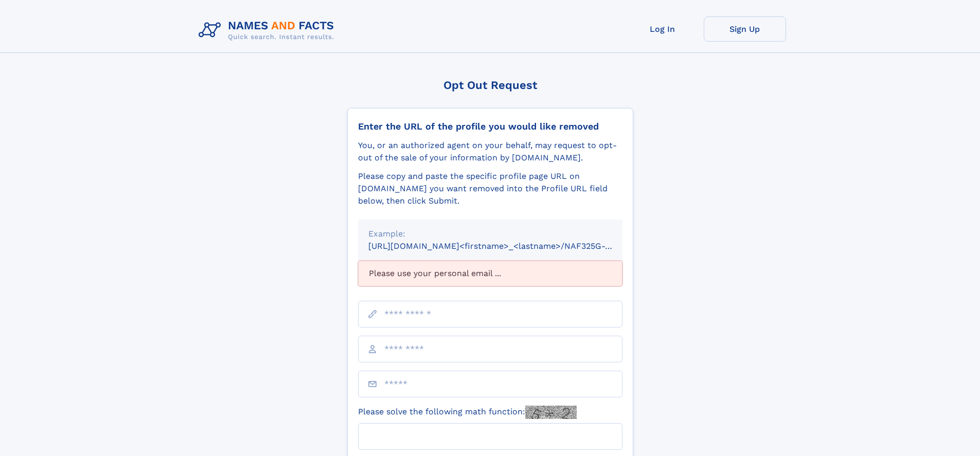 The height and width of the screenshot is (456, 980). Describe the element at coordinates (490, 127) in the screenshot. I see `div: Enter the URL of the profile you would like removed` at that location.